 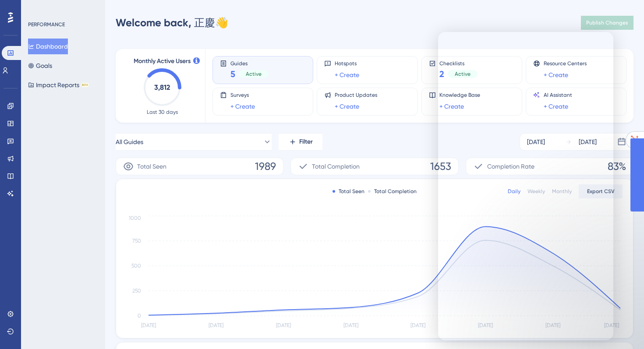 What do you see at coordinates (243, 95) in the screenshot?
I see `span: Surveys` at bounding box center [243, 95].